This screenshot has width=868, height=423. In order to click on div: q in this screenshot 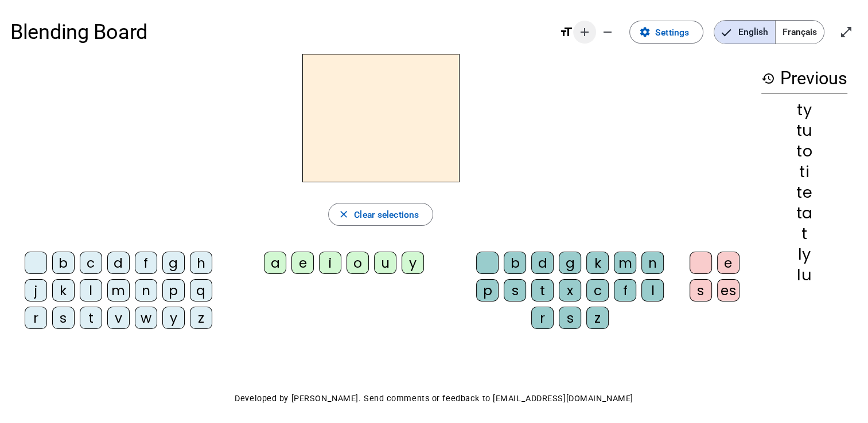, I will do `click(201, 291)`.